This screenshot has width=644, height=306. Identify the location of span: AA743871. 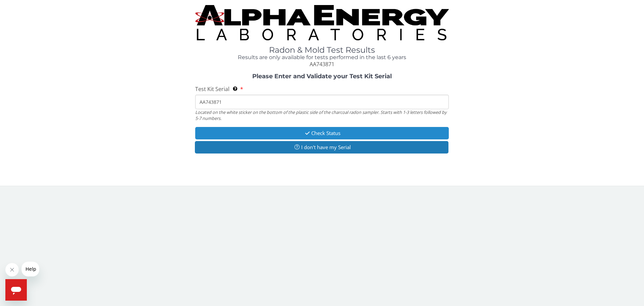
(322, 64).